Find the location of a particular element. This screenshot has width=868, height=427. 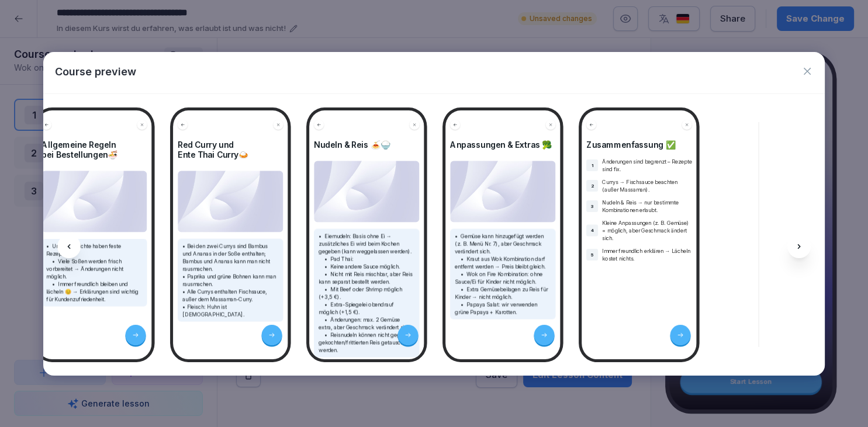

h4: Anpassungen & Extras 🥦 is located at coordinates (502, 144).